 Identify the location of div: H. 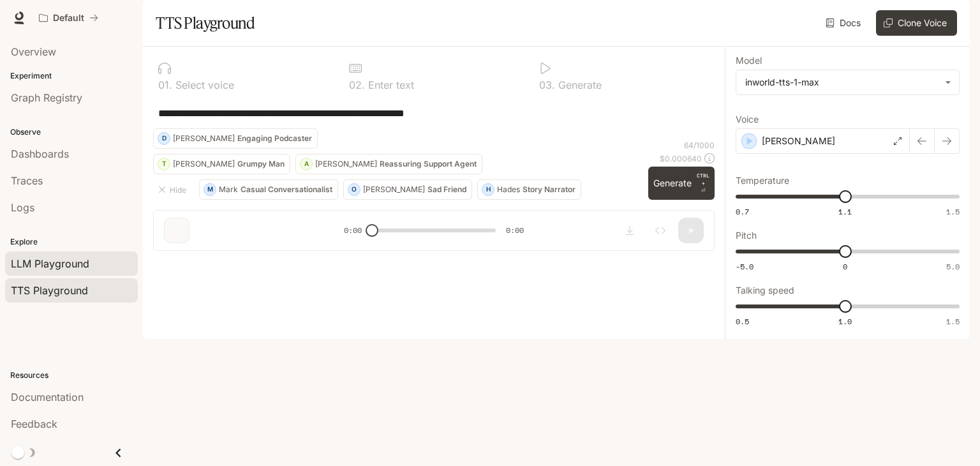
(488, 189).